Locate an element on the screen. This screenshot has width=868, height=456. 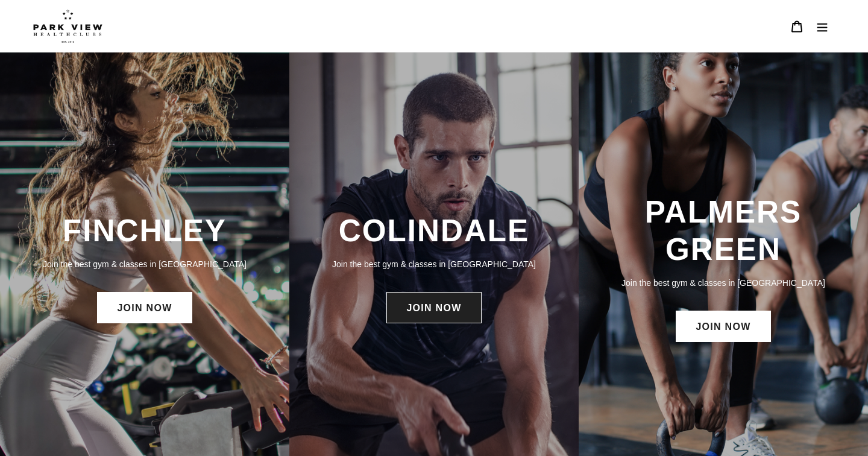
h3: COLINDALE is located at coordinates (434, 230).